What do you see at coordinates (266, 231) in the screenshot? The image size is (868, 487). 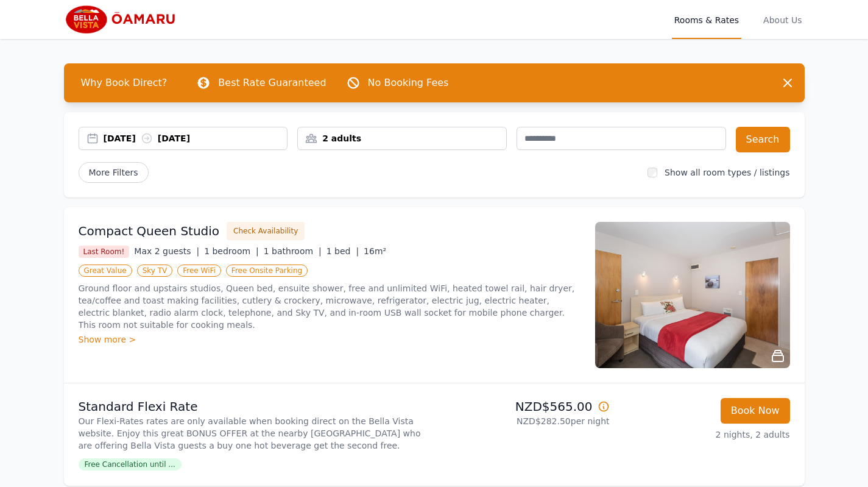 I see `button: Check Availability` at bounding box center [266, 231].